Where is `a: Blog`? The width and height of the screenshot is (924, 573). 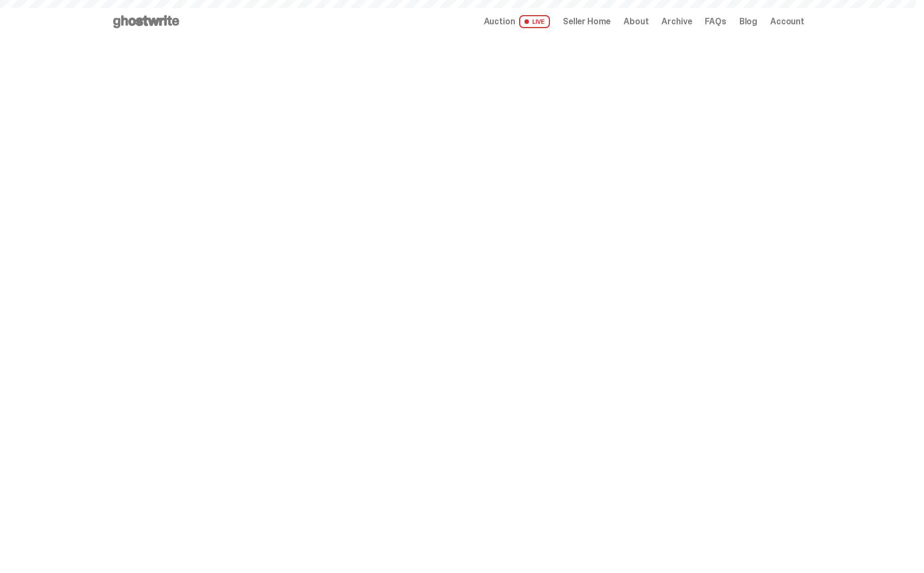
a: Blog is located at coordinates (748, 22).